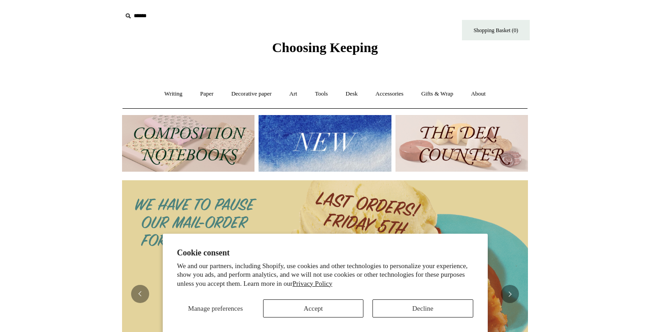  I want to click on p: We and our partners, including Shopify, use cookies and other technologies to personalize your ex..., so click(325, 275).